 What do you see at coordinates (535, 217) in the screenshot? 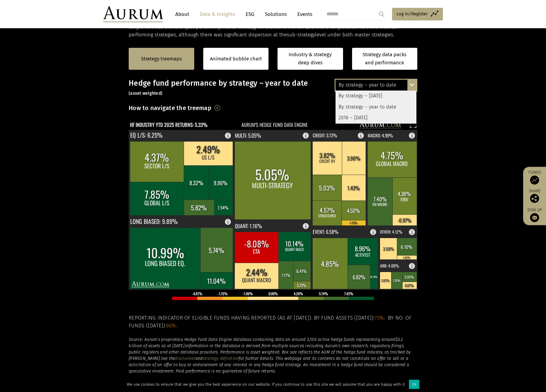
I see `img: Sign up to our newsletter` at bounding box center [535, 217].